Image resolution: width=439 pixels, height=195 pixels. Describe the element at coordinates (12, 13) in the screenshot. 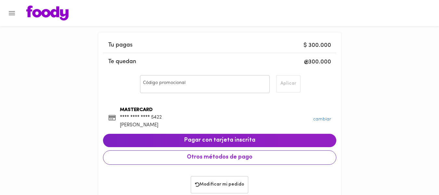

I see `button: Menu` at that location.